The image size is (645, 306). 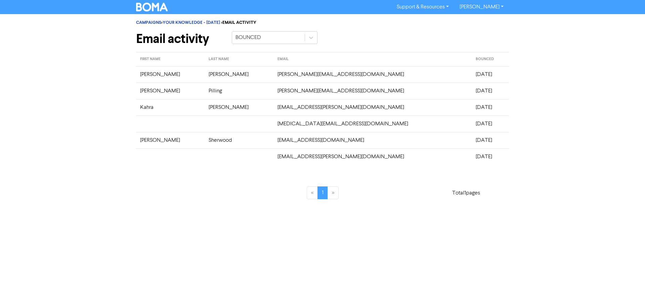 I want to click on div: Chat Widget, so click(x=628, y=290).